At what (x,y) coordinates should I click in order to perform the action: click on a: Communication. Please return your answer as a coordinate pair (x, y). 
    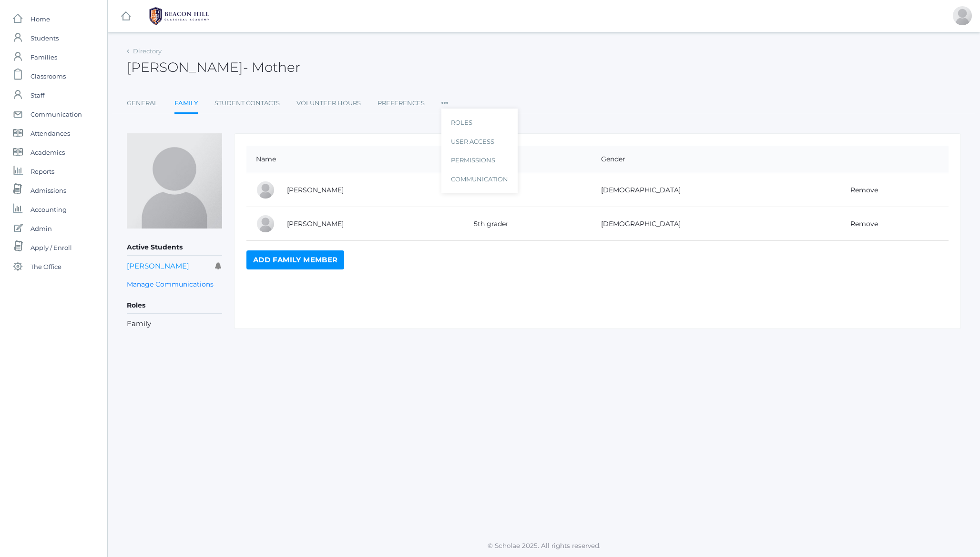
    Looking at the image, I should click on (479, 180).